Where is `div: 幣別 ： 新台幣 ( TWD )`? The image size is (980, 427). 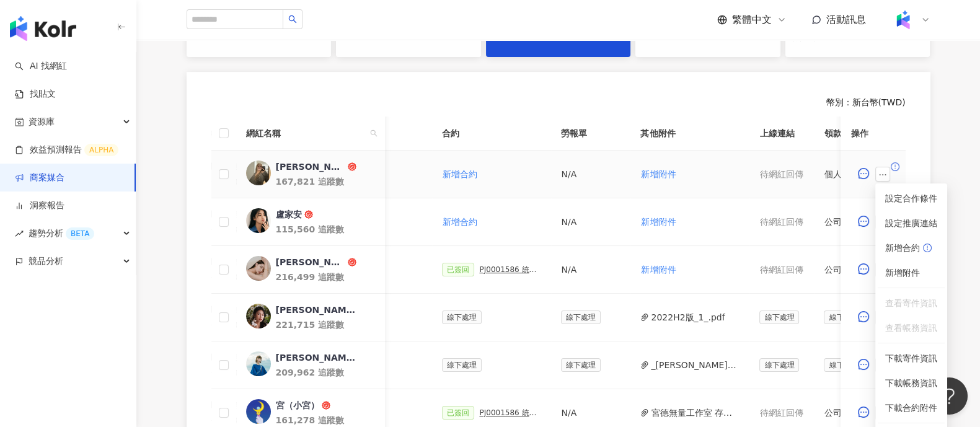 div: 幣別 ： 新台幣 ( TWD ) is located at coordinates (559, 103).